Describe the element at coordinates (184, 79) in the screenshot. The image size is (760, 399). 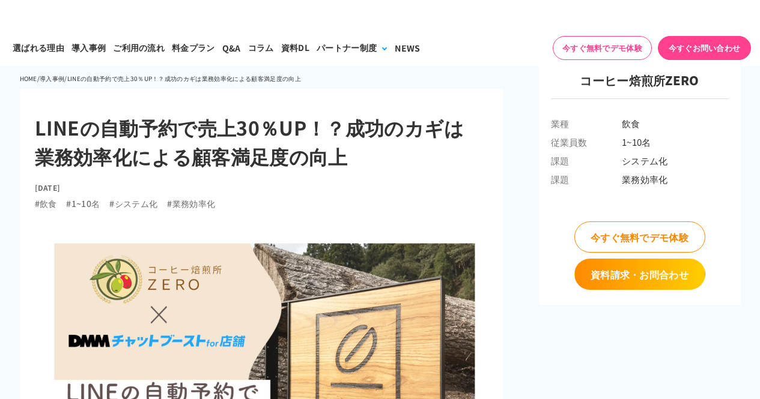
I see `li: LINEの自動予約で売上30％UP！？成功のカギは業務効率化による顧客満足度の向上` at that location.